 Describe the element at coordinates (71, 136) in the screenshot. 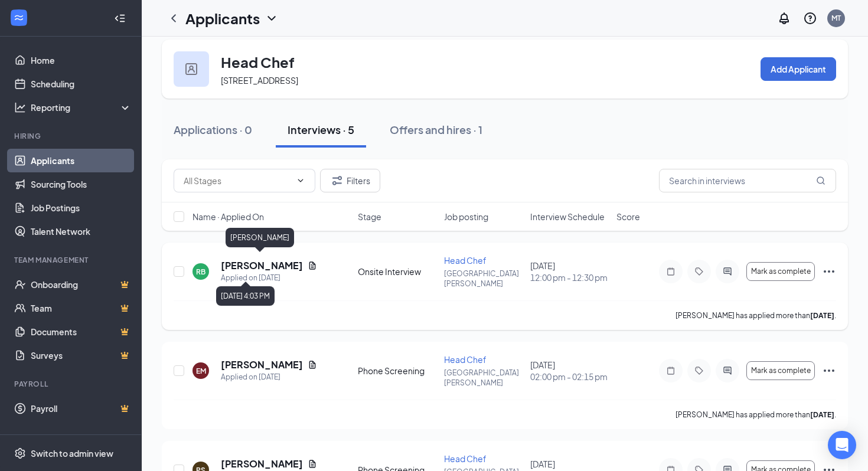

I see `div: Hiring` at that location.